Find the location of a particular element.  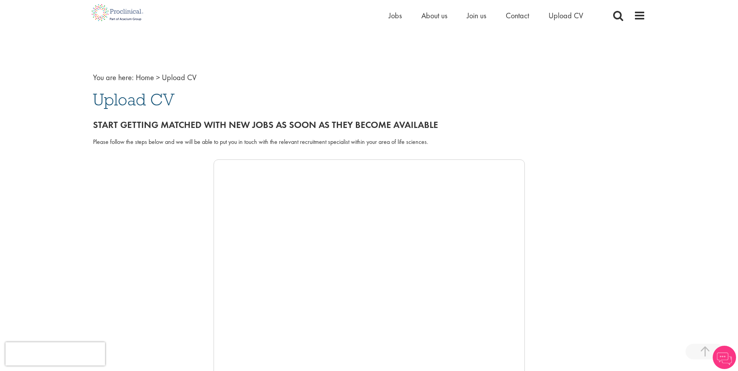

div: Please follow the steps below and we will be able to put you in touch with the relevant recruitme... is located at coordinates (369, 142).